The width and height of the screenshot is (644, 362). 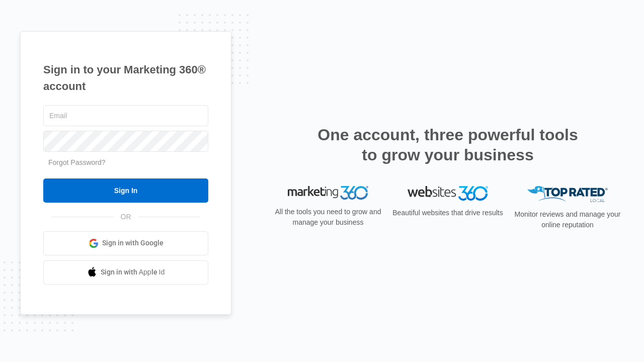 What do you see at coordinates (328, 217) in the screenshot?
I see `p: All the tools you need to grow and manage your business` at bounding box center [328, 217].